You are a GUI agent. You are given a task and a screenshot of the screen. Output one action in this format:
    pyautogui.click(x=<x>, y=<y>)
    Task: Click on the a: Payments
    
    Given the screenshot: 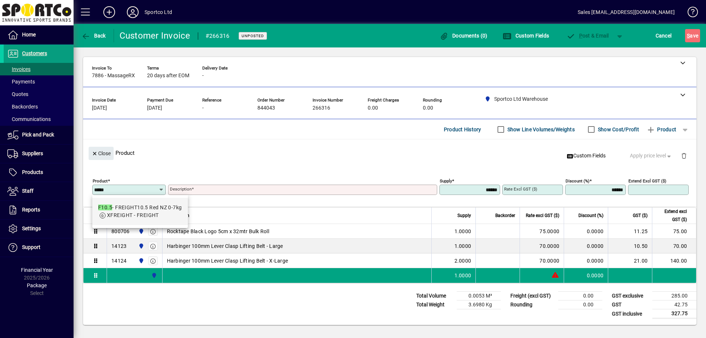 What is the action you would take?
    pyautogui.click(x=39, y=82)
    